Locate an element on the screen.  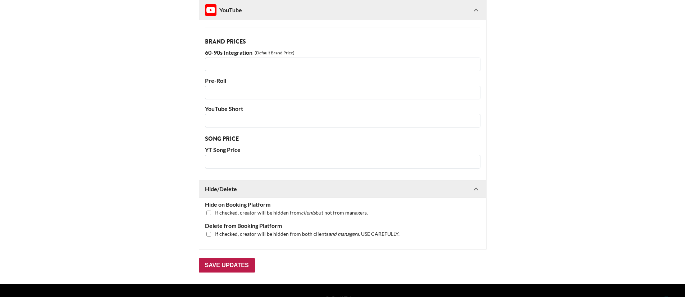
em: and managers is located at coordinates (343, 233).